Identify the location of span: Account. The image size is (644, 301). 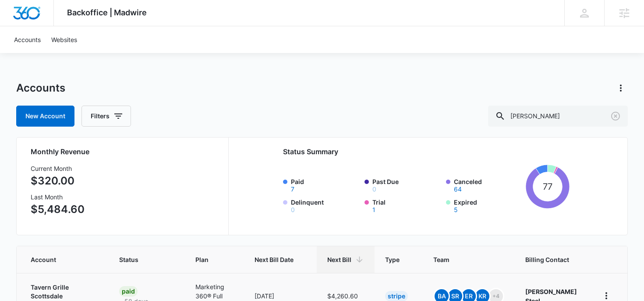
(58, 259).